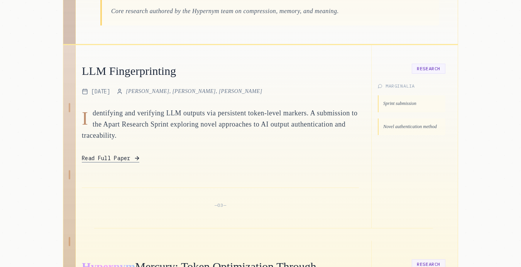 This screenshot has width=521, height=267. Describe the element at coordinates (428, 69) in the screenshot. I see `span: Research` at that location.